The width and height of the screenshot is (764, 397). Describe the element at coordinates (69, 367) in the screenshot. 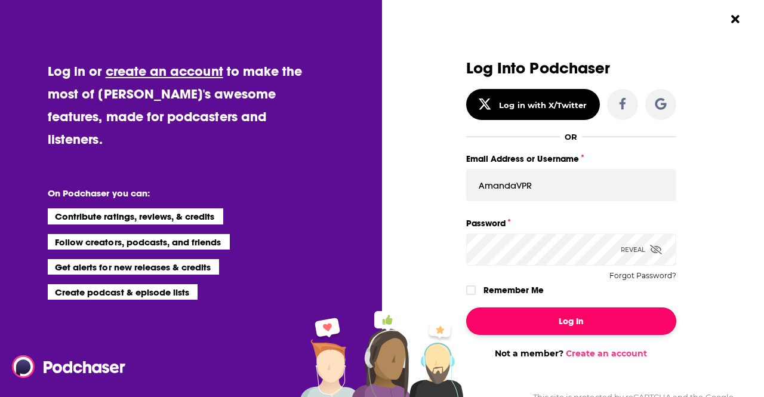

I see `img: Podchaser - Follow, Share and Rate Podcasts` at that location.